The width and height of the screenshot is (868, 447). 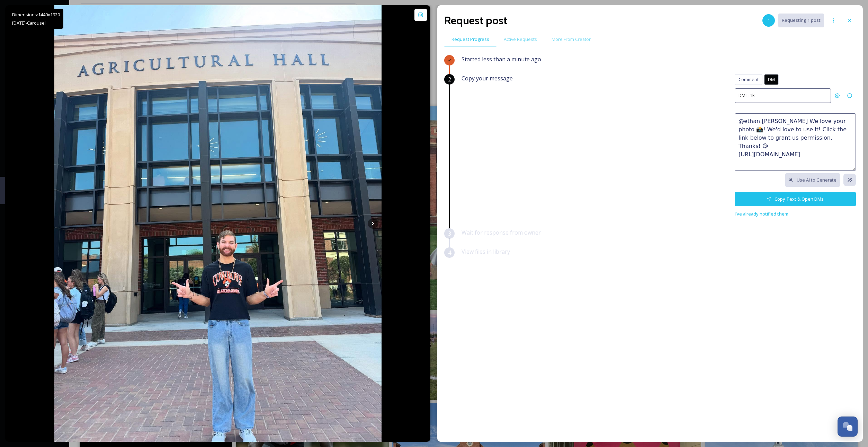 What do you see at coordinates (470, 39) in the screenshot?
I see `span: Request Progress` at bounding box center [470, 39].